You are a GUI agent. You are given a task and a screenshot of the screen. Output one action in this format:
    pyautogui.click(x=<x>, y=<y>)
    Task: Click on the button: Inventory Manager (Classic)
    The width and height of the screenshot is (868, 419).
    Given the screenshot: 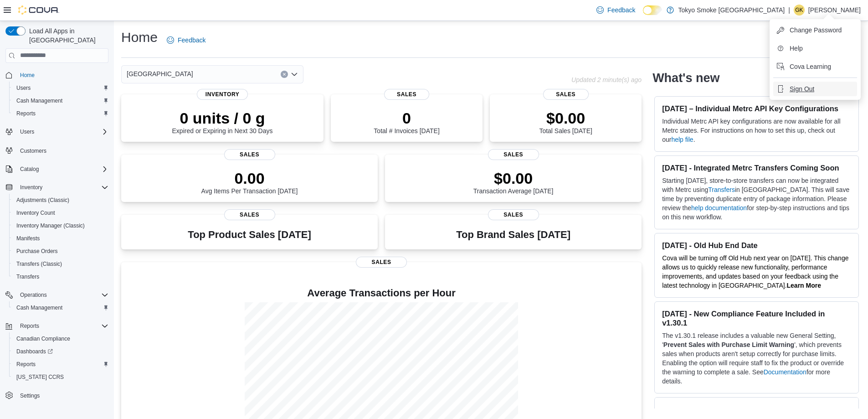 What is the action you would take?
    pyautogui.click(x=61, y=226)
    